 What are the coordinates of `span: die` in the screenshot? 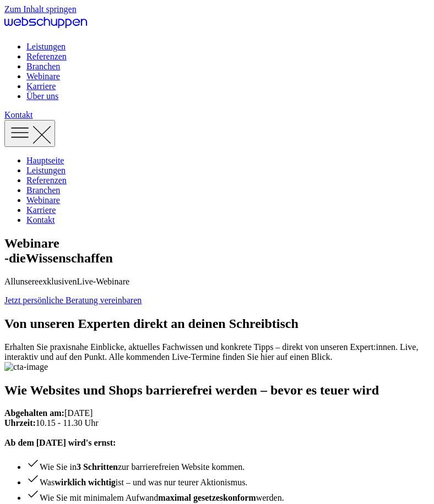 It's located at (17, 258).